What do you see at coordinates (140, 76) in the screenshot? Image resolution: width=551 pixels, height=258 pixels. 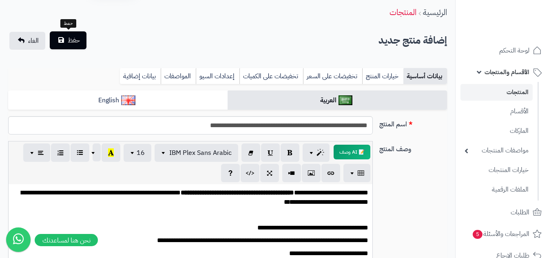 I see `a: بيانات إضافية` at bounding box center [140, 76].